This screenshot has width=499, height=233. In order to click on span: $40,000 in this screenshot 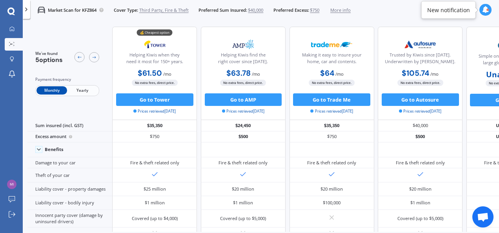, I will do `click(256, 10)`.